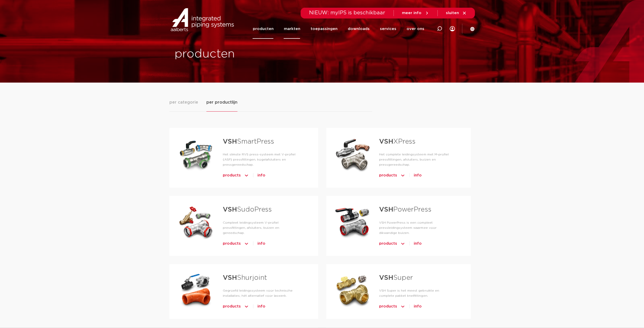 This screenshot has width=644, height=328. What do you see at coordinates (323, 28) in the screenshot?
I see `a: toepassingen` at bounding box center [323, 28].